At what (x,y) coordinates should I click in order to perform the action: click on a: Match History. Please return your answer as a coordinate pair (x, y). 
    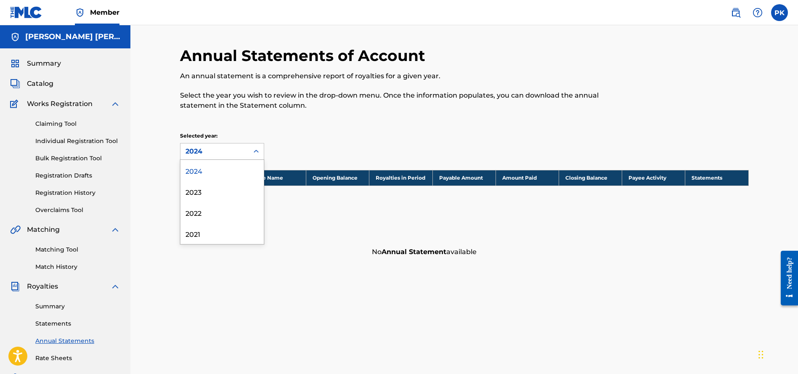
    Looking at the image, I should click on (78, 267).